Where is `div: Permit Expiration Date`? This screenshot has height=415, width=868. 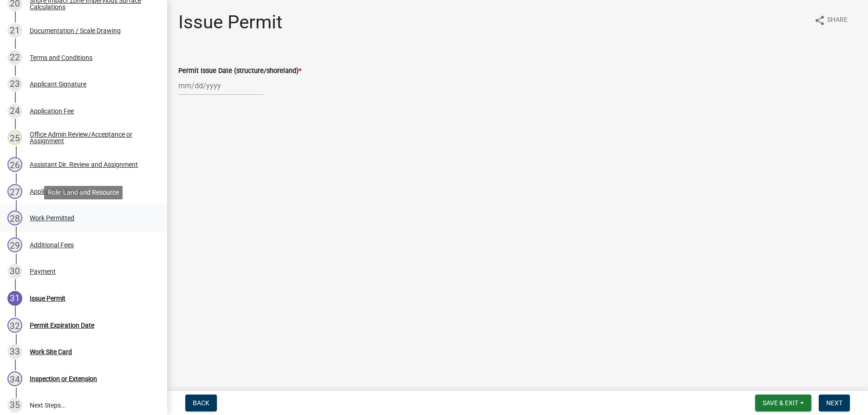 div: Permit Expiration Date is located at coordinates (62, 326).